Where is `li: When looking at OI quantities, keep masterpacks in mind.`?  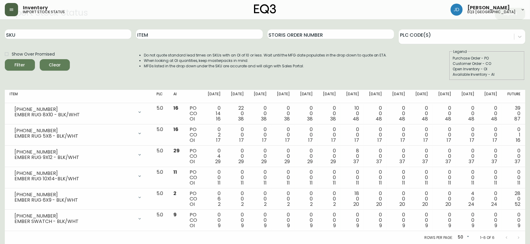
li: When looking at OI quantities, keep masterpacks in mind. is located at coordinates (265, 61).